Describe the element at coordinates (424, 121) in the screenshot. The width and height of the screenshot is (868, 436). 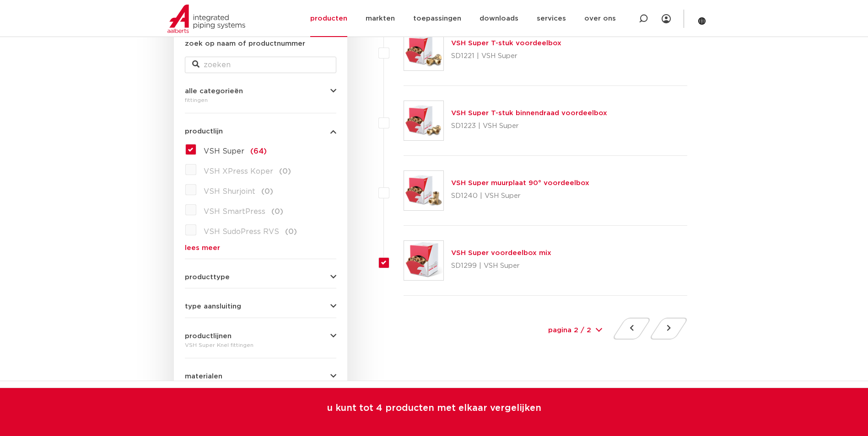
I see `img: Thumbnail for VSH Super T-stuk binnendraad voordeelbox` at that location.